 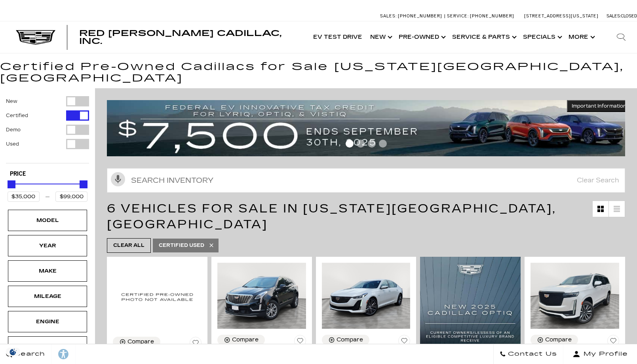 What do you see at coordinates (581, 37) in the screenshot?
I see `button: More` at bounding box center [581, 37].